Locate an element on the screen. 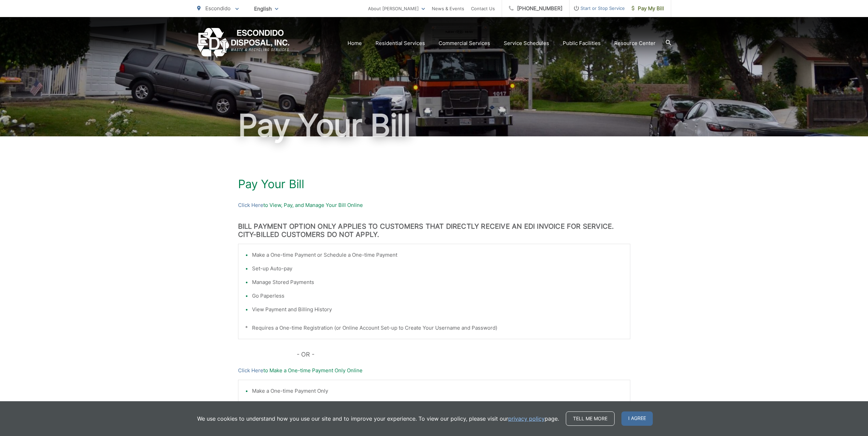 The height and width of the screenshot is (436, 868). li: Manage Stored Payments is located at coordinates (438, 282).